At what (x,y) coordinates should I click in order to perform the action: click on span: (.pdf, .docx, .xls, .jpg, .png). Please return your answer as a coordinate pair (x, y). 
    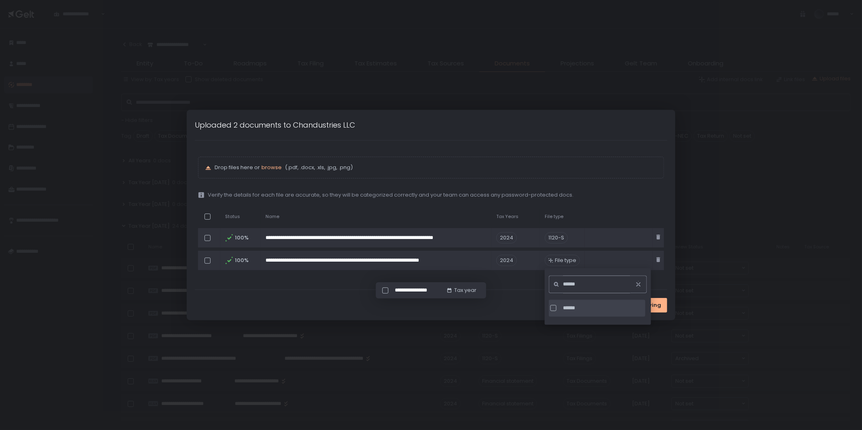
    Looking at the image, I should click on (318, 168).